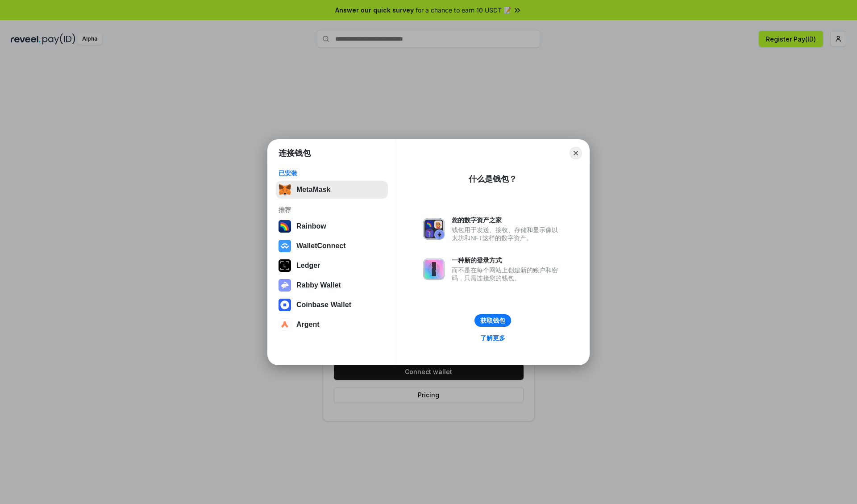  I want to click on button: Ledger, so click(332, 266).